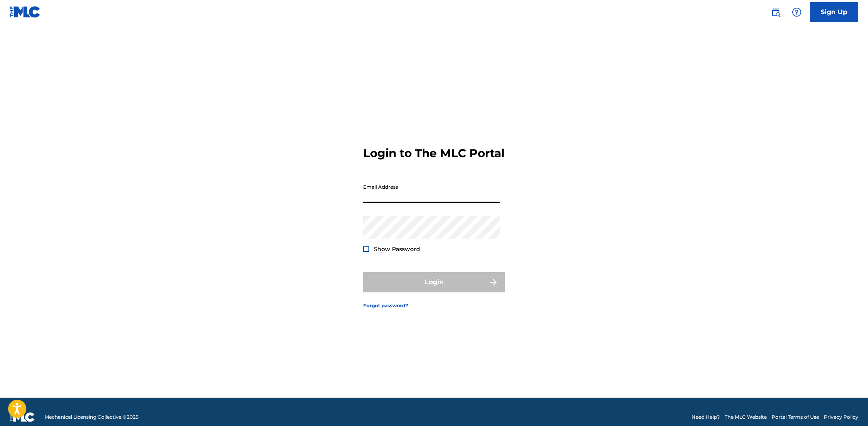  What do you see at coordinates (22, 417) in the screenshot?
I see `img: logo` at bounding box center [22, 417].